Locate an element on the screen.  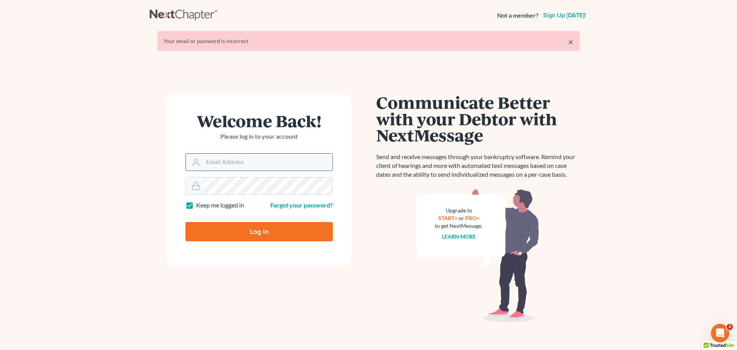
h1: Communicate Better with your Debtor with NextMessage is located at coordinates (478, 119).